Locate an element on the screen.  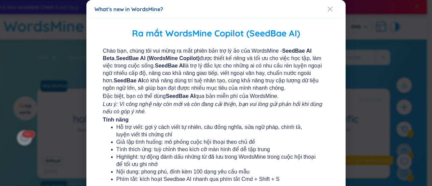
b: SeedBae AI Beta is located at coordinates (207, 54).